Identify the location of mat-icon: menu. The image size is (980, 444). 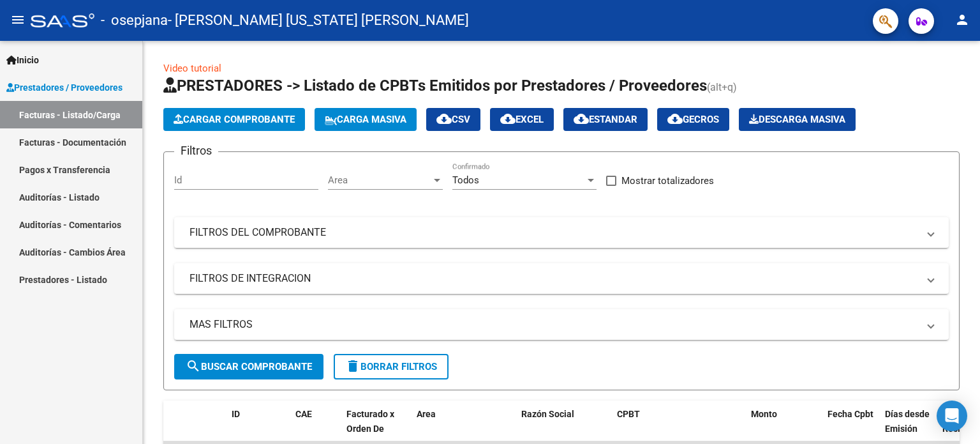
(18, 19).